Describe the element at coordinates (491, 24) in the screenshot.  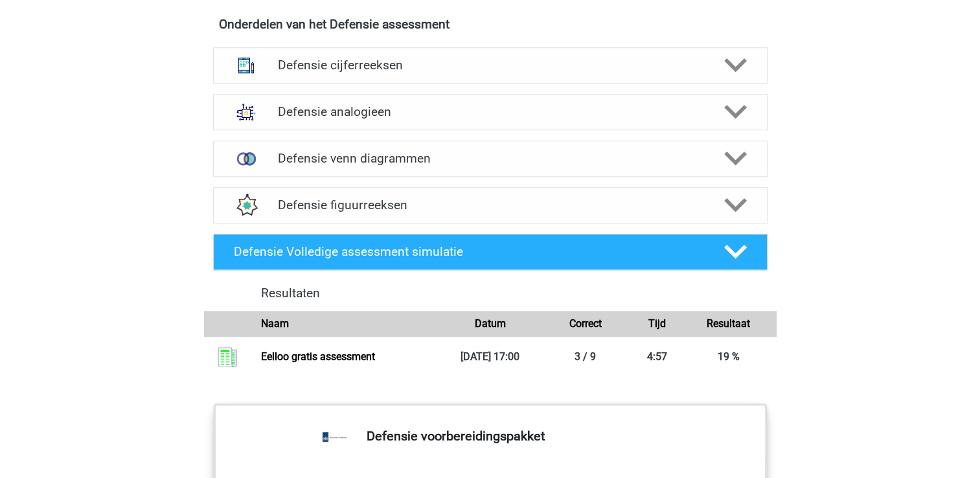
I see `h4: Onderdelen van het Defensie assessment` at that location.